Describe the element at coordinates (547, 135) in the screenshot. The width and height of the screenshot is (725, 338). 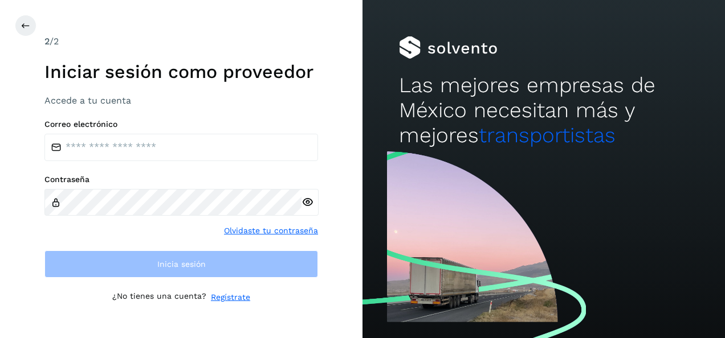
I see `span: transportistas` at that location.